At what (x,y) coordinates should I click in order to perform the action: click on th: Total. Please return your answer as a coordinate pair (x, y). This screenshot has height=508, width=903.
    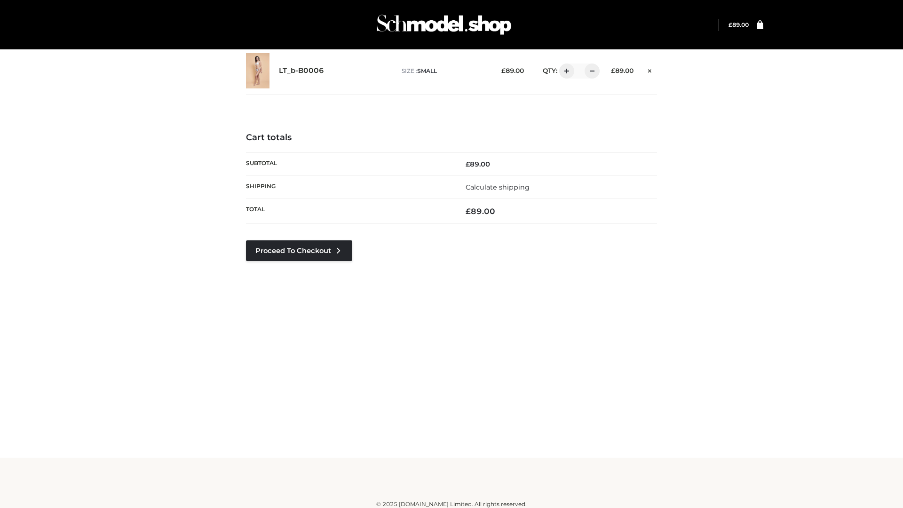
    Looking at the image, I should click on (349, 211).